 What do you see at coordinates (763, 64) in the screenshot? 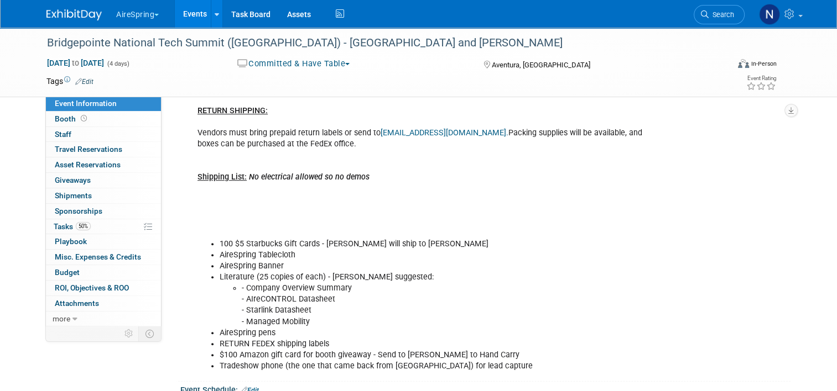
I see `div: In-Person` at bounding box center [763, 64].